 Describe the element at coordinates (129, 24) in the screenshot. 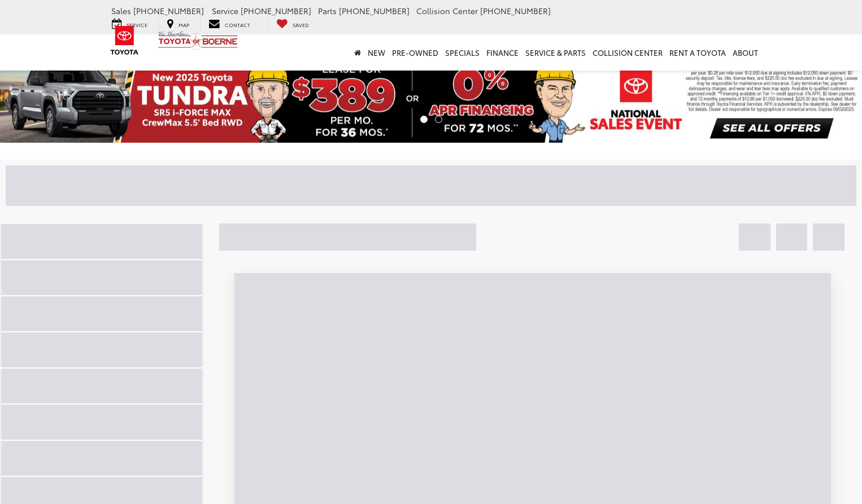

I see `a: Service` at that location.